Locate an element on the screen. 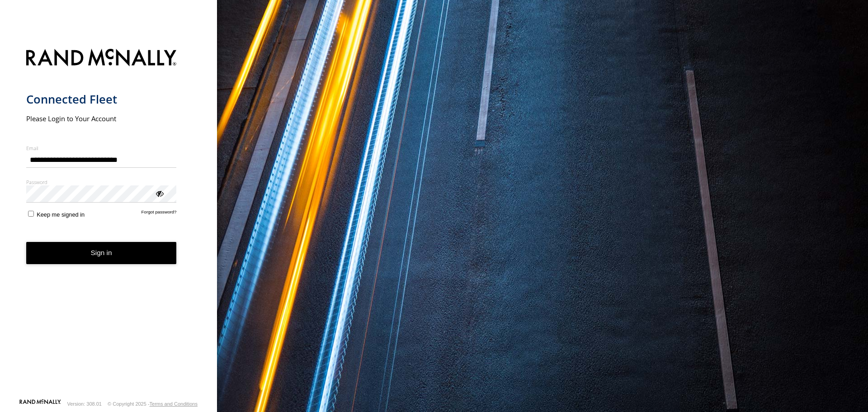 The width and height of the screenshot is (868, 412). h2: Please Login to Your Account is located at coordinates (101, 118).